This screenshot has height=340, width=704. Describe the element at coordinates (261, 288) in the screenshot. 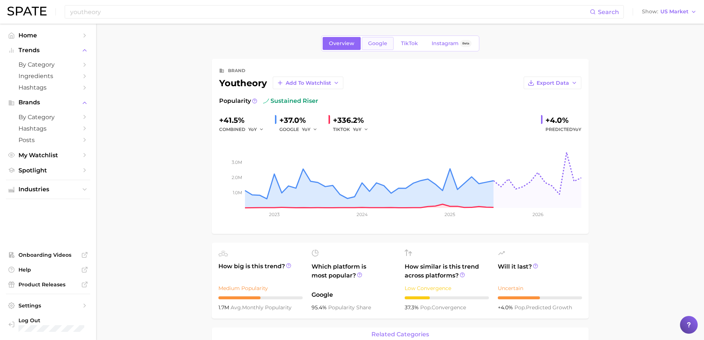

I see `div: Medium Popularity` at that location.